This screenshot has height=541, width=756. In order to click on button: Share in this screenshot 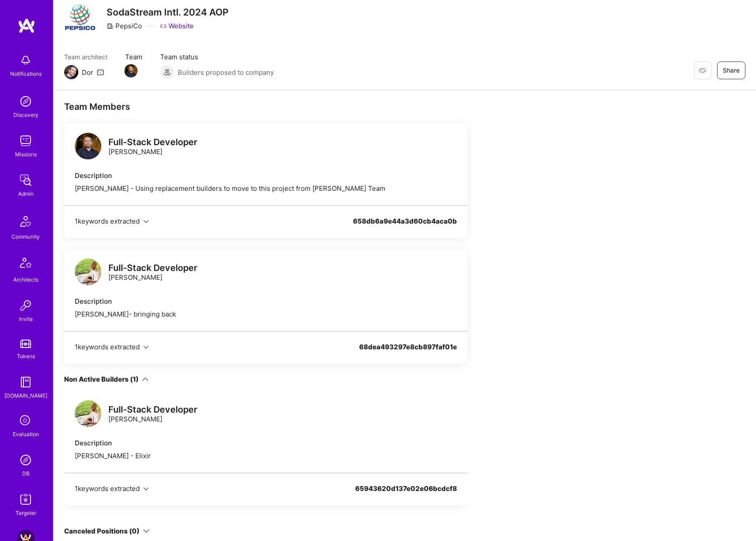, I will do `click(731, 70)`.